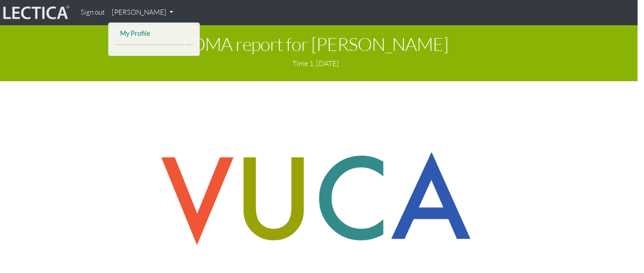 This screenshot has height=273, width=644. What do you see at coordinates (155, 34) in the screenshot?
I see `a: My Profile` at bounding box center [155, 34].